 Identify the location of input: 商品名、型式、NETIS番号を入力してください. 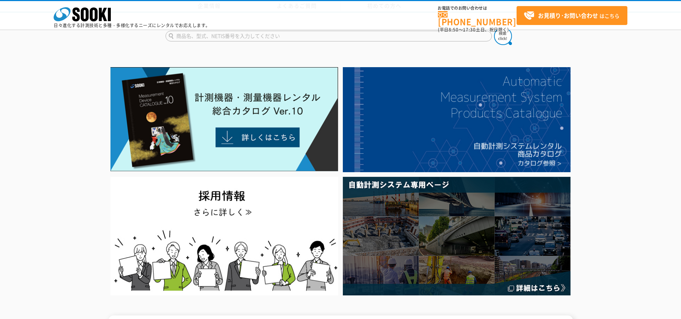
(329, 36).